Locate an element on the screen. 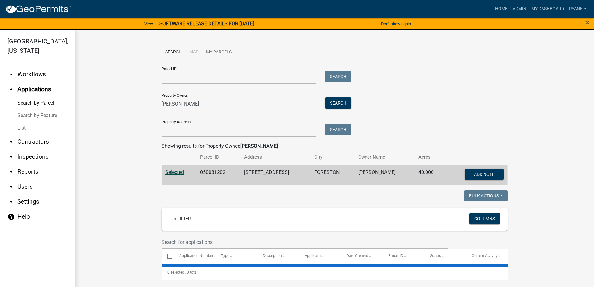 The height and width of the screenshot is (287, 594). a: Admin is located at coordinates (520, 9).